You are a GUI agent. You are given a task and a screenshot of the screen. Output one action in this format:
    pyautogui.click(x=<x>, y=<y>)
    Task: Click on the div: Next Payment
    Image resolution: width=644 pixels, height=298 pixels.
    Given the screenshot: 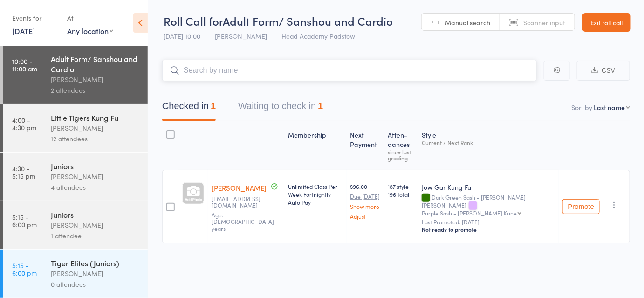 What is the action you would take?
    pyautogui.click(x=366, y=146)
    